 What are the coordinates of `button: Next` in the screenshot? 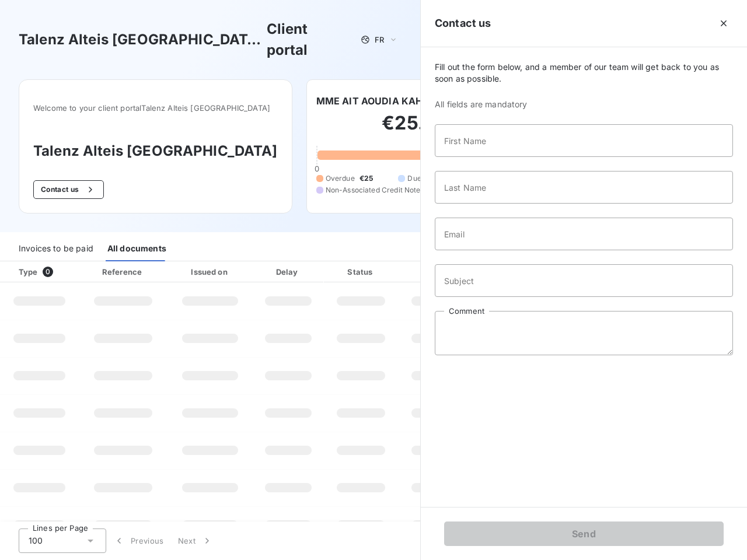 It's located at (196, 541).